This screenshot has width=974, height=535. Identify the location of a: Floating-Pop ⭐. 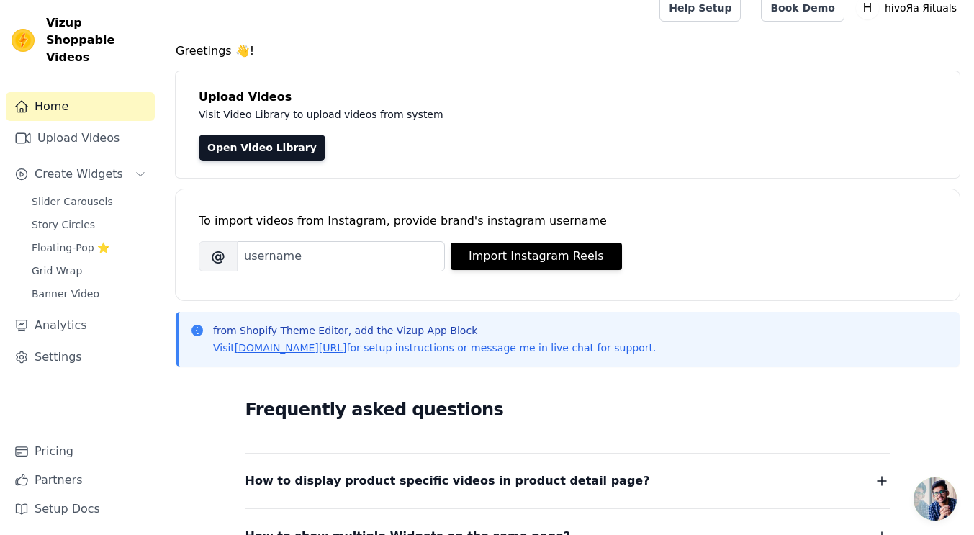
(89, 248).